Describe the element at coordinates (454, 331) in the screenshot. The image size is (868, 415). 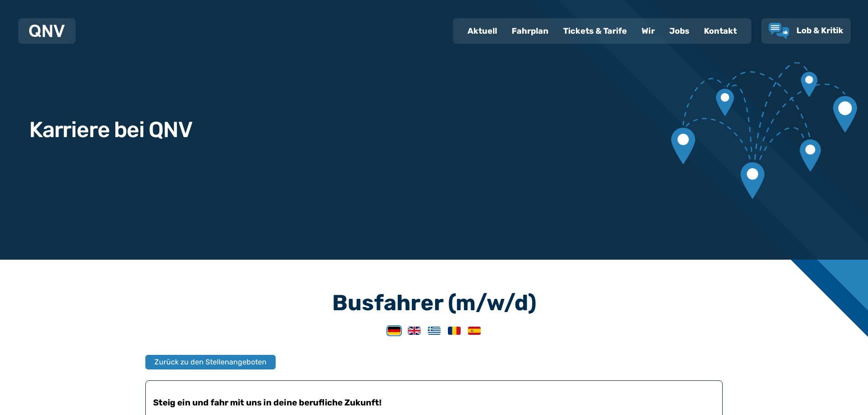
I see `img: Romanian` at that location.